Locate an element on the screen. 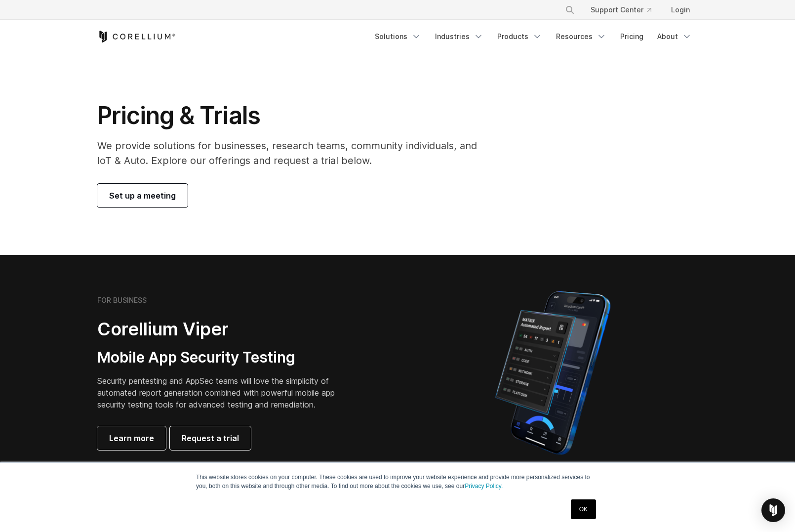 Image resolution: width=795 pixels, height=532 pixels. h6: FOR BUSINESS is located at coordinates (122, 300).